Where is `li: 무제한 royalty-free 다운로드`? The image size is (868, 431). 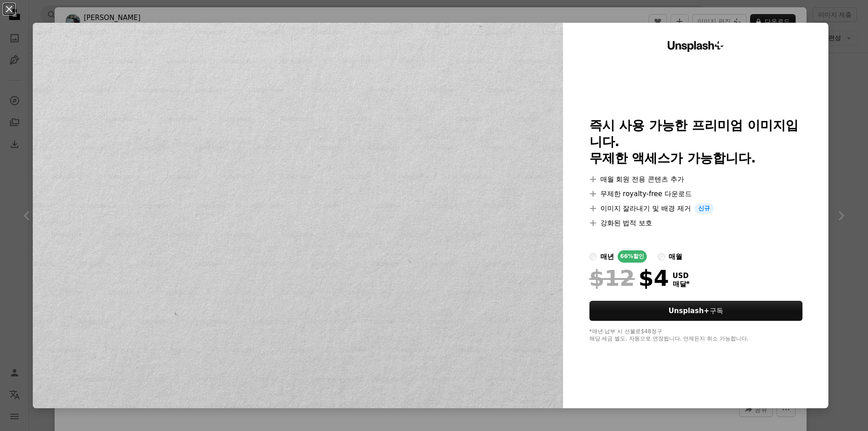
li: 무제한 royalty-free 다운로드 is located at coordinates (696, 194).